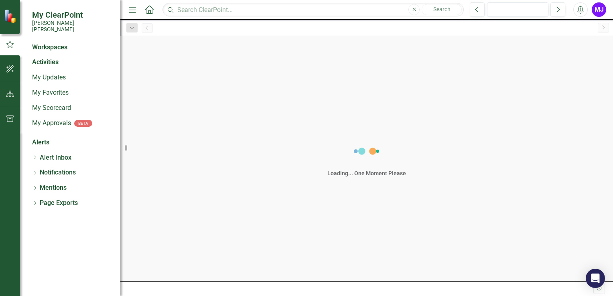 Image resolution: width=613 pixels, height=296 pixels. What do you see at coordinates (58, 172) in the screenshot?
I see `a: Notifications` at bounding box center [58, 172].